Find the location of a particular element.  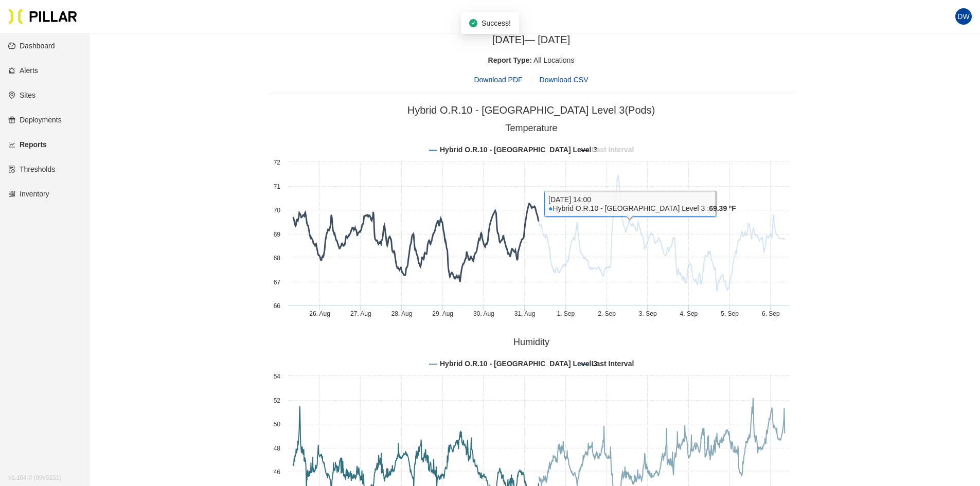

tspan: 26. Aug is located at coordinates (319, 313).